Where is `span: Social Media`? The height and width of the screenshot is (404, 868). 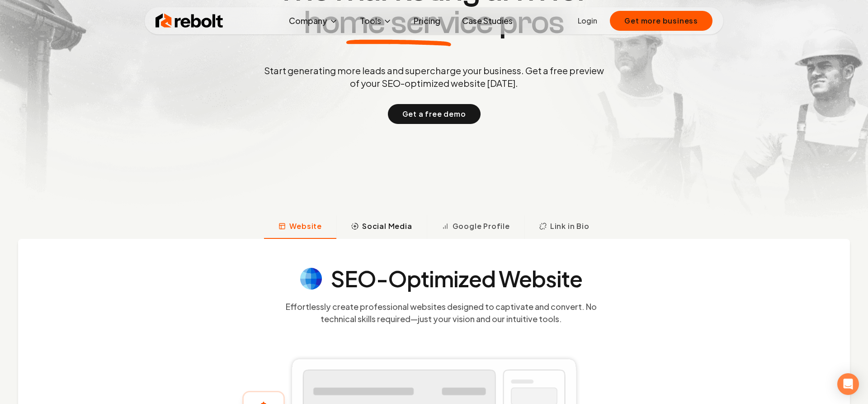
span: Social Media is located at coordinates (387, 226).